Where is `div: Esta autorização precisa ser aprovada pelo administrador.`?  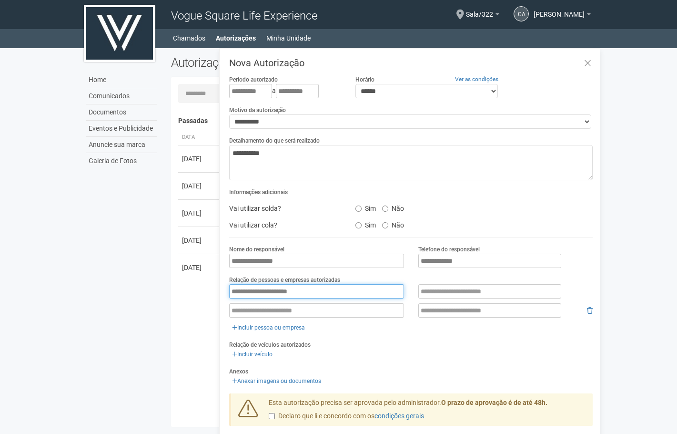
div: Esta autorização precisa ser aprovada pelo administrador. is located at coordinates (428, 412).